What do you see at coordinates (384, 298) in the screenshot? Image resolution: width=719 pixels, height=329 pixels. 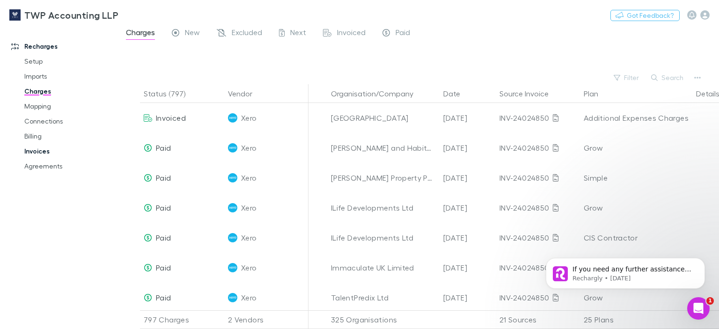 I see `div: TalentPredix Ltd` at bounding box center [384, 298].